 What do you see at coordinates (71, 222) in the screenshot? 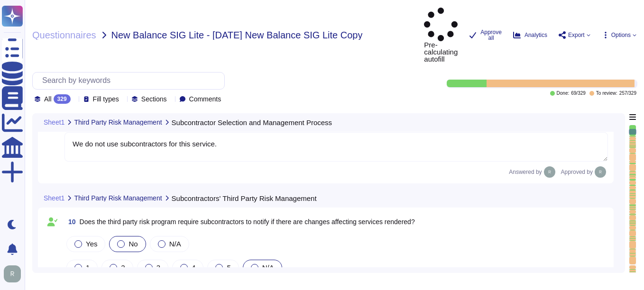
I see `span: 10` at bounding box center [71, 222].